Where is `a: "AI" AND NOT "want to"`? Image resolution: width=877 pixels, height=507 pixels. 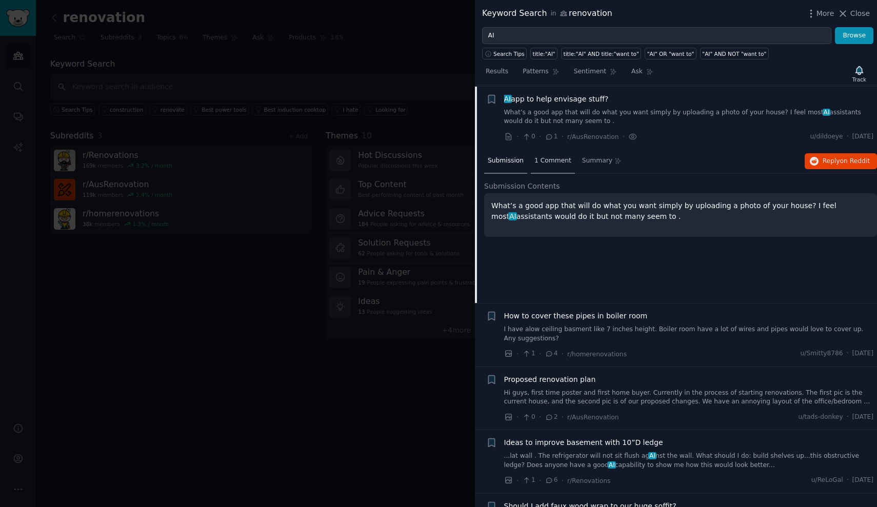
a: "AI" AND NOT "want to" is located at coordinates (734, 53).